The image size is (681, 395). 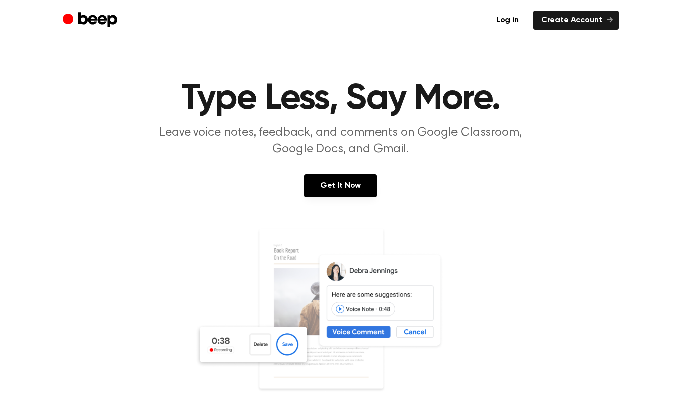 I want to click on a: Create Account, so click(x=576, y=20).